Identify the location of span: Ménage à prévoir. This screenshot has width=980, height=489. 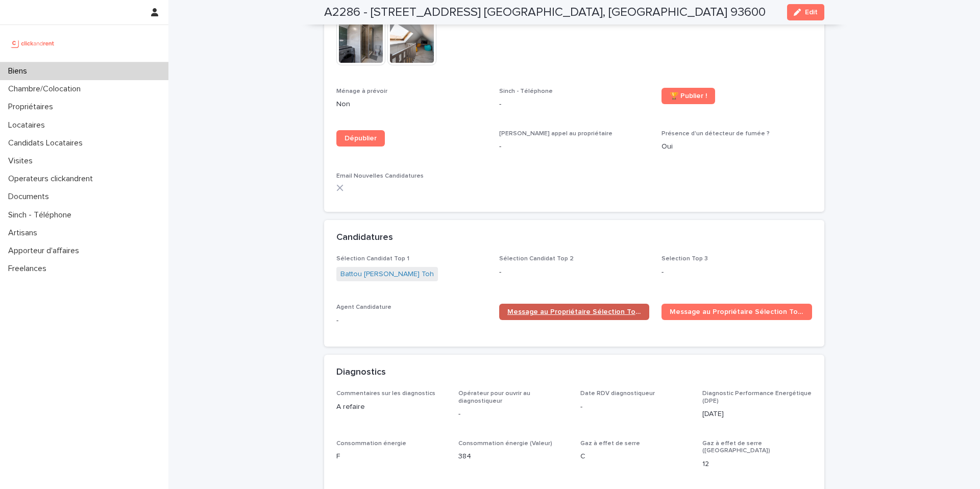
(362, 92).